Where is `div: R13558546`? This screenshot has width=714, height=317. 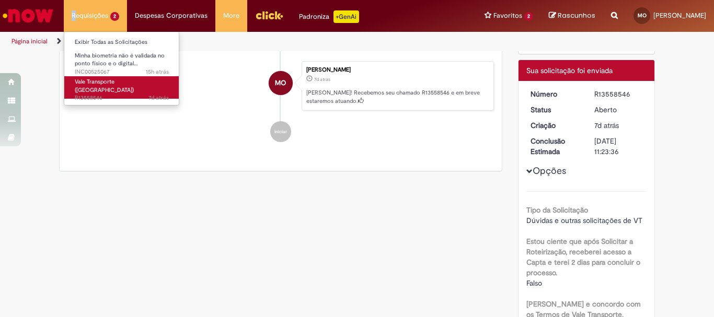
div: R13558546 is located at coordinates (619, 94).